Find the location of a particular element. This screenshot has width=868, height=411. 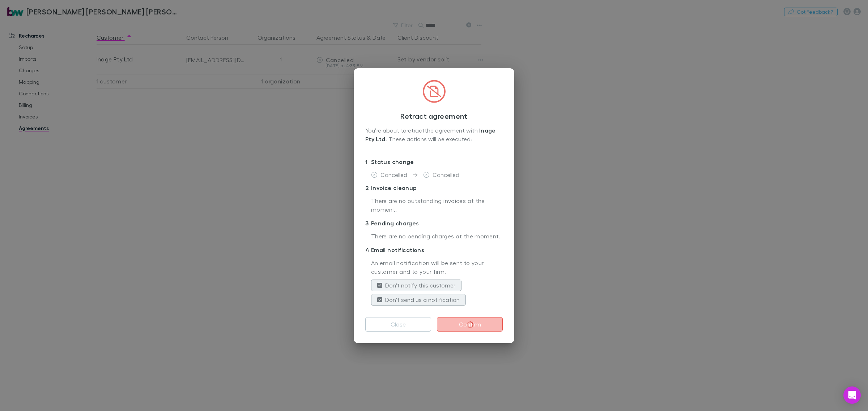

div: 2 is located at coordinates (368, 188).